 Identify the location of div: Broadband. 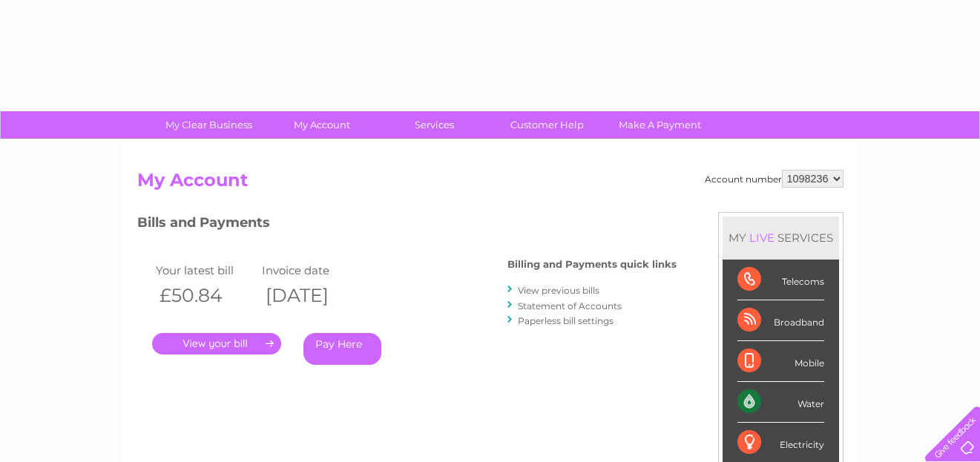
(780, 320).